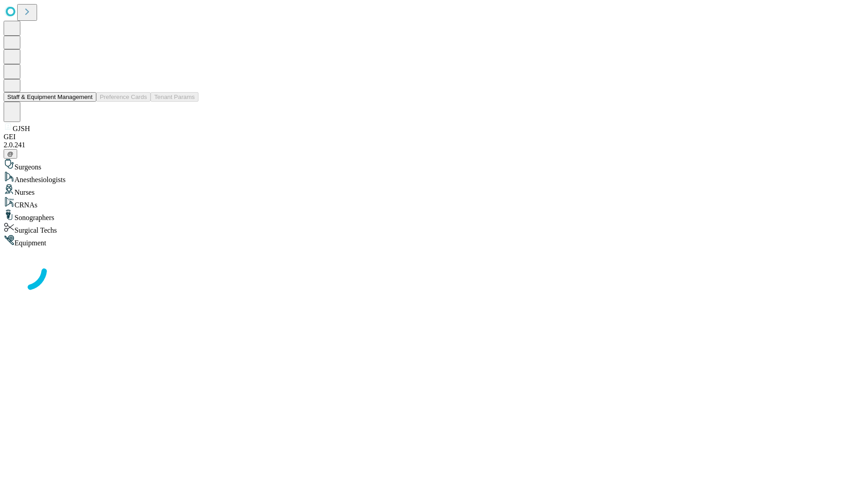 This screenshot has width=868, height=488. I want to click on div: GEI, so click(434, 137).